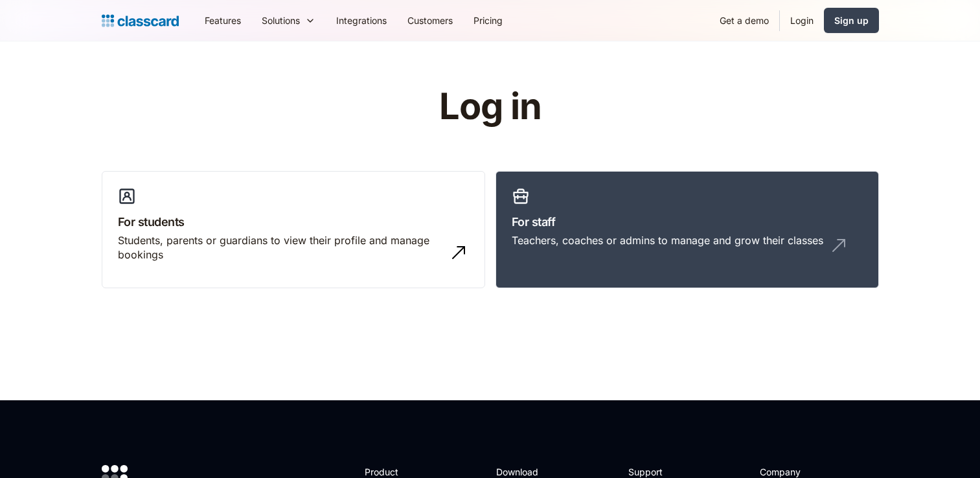  Describe the element at coordinates (362, 20) in the screenshot. I see `a: Integrations` at that location.